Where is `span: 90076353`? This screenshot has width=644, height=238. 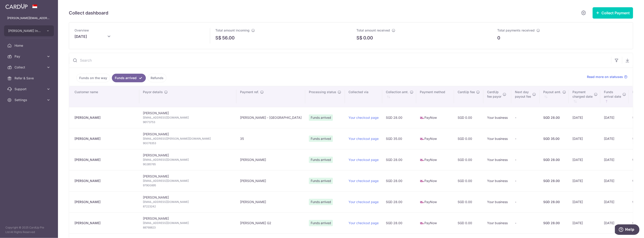 span: 90076353 is located at coordinates (188, 144).